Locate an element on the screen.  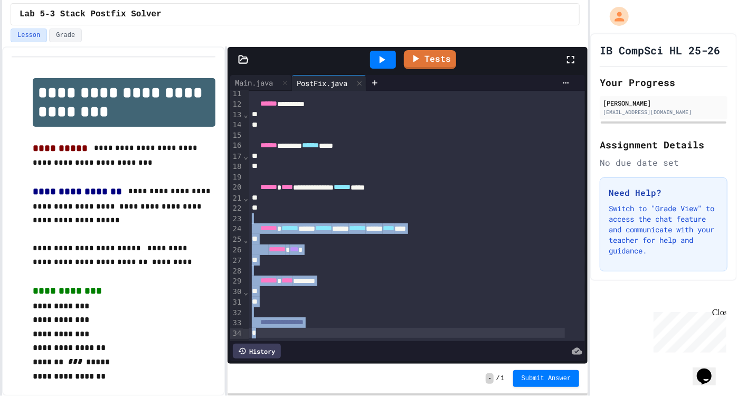
div: 20 is located at coordinates (237, 187).